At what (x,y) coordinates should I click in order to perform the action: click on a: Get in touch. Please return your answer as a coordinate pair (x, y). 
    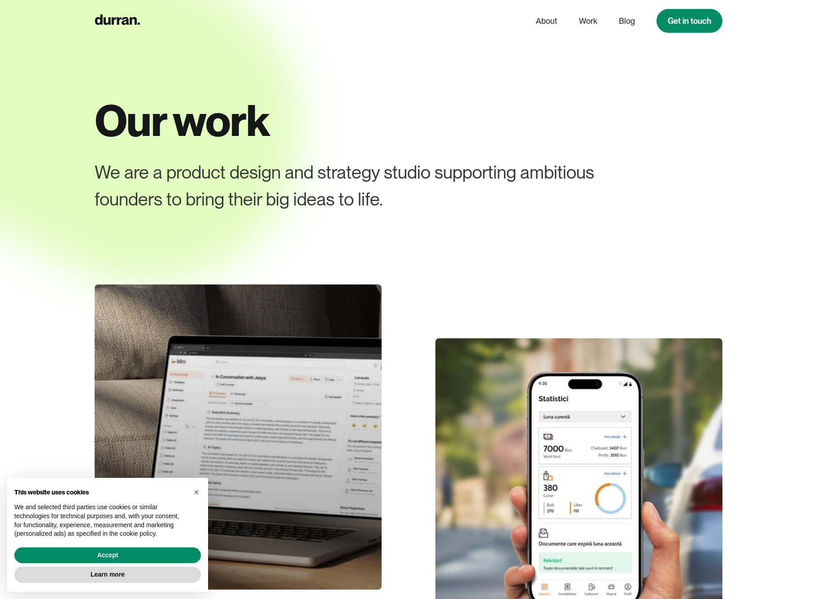
    Looking at the image, I should click on (690, 21).